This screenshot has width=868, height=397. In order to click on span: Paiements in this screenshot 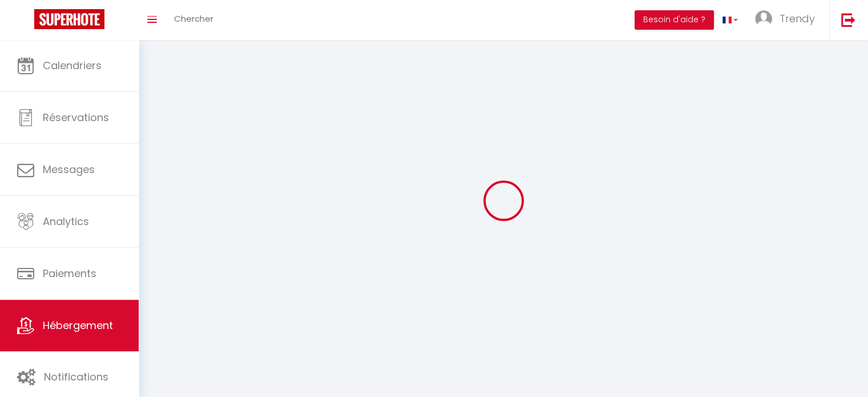, I will do `click(69, 273)`.